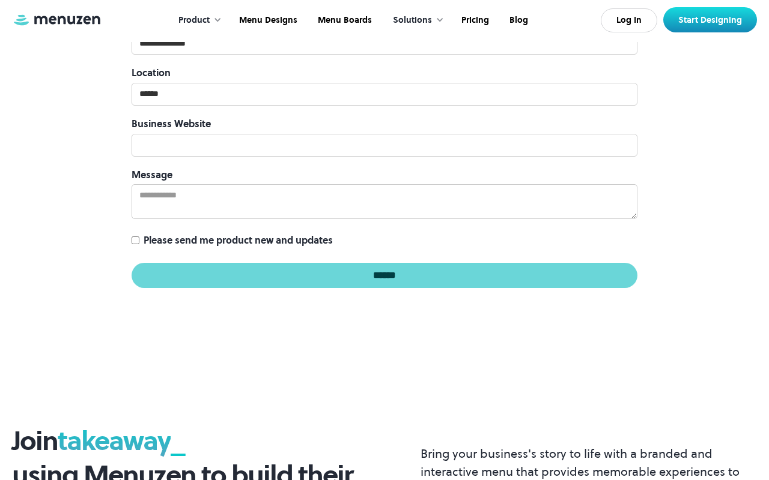 This screenshot has height=480, width=769. I want to click on label: Location, so click(384, 73).